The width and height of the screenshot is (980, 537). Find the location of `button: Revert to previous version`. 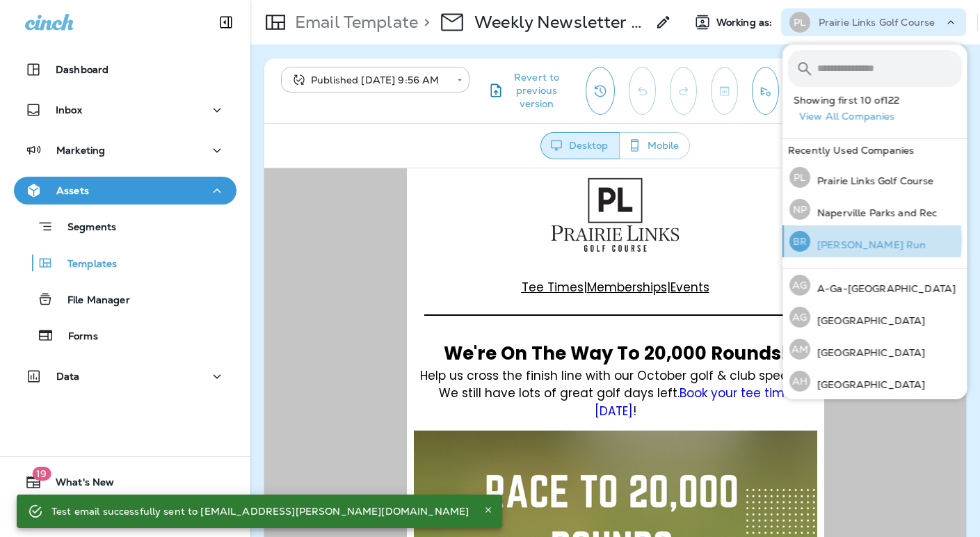

button: Revert to previous version is located at coordinates (527, 90).